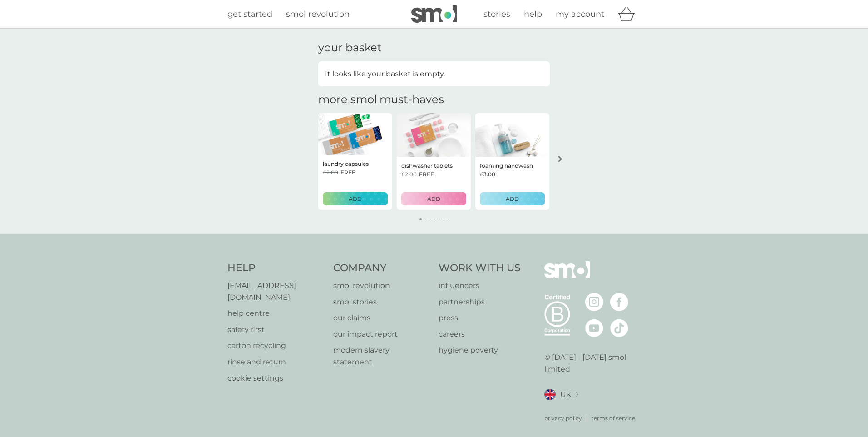 The image size is (868, 437). What do you see at coordinates (250, 14) in the screenshot?
I see `a: get started` at bounding box center [250, 14].